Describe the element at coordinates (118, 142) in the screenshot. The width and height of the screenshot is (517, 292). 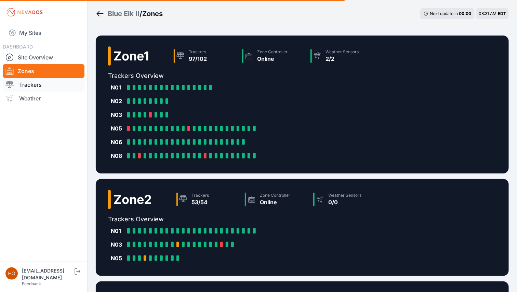
I see `div: N06` at that location.